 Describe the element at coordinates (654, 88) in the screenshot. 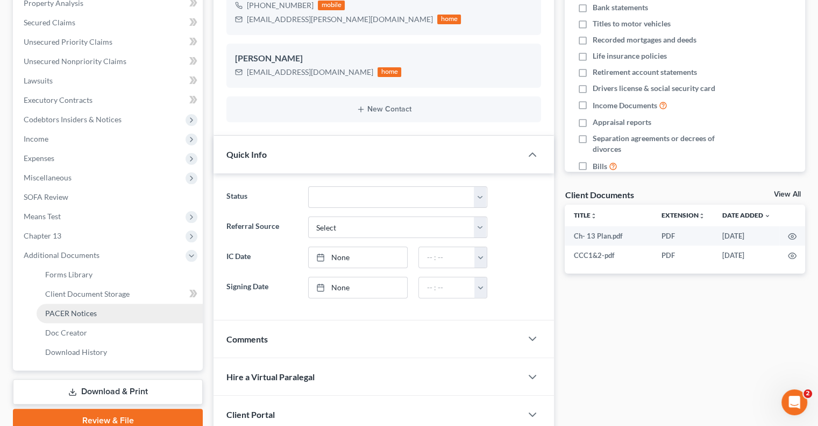

I see `span: Drivers license & social security card` at that location.